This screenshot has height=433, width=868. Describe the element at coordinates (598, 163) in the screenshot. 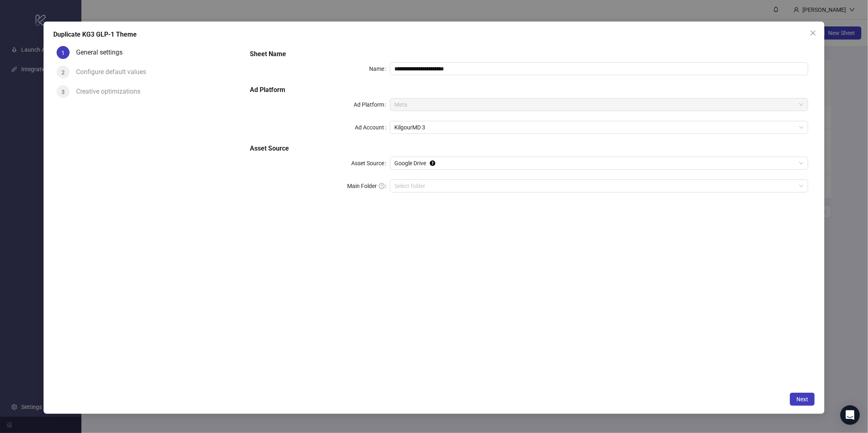

I see `span: Google Drive` at that location.